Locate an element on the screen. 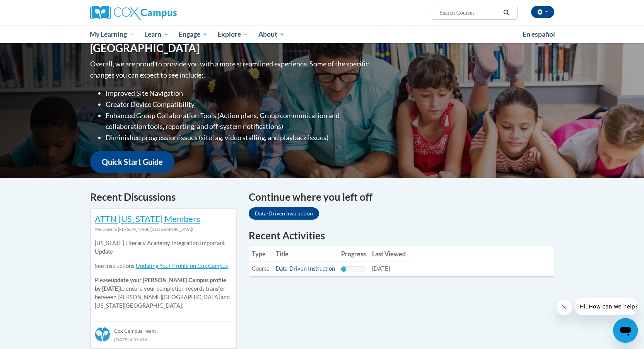 The width and height of the screenshot is (644, 349). a: Cox Campus is located at coordinates (164, 13).